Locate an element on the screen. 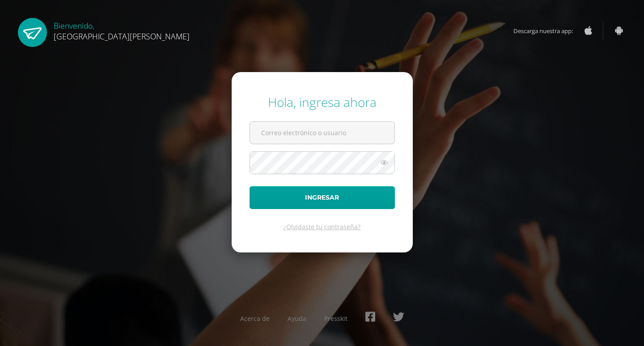  a: ¿Olvidaste tu contraseña? is located at coordinates (322, 226).